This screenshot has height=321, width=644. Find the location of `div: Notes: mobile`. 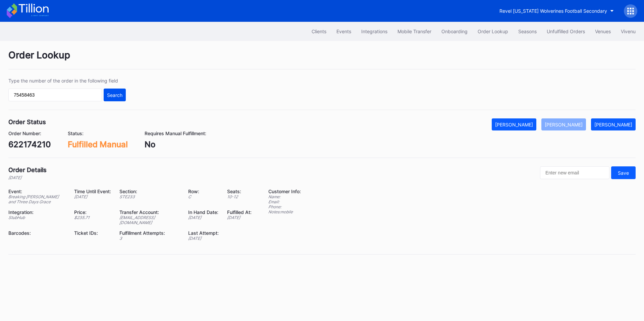

div: Notes: mobile is located at coordinates (284, 212).